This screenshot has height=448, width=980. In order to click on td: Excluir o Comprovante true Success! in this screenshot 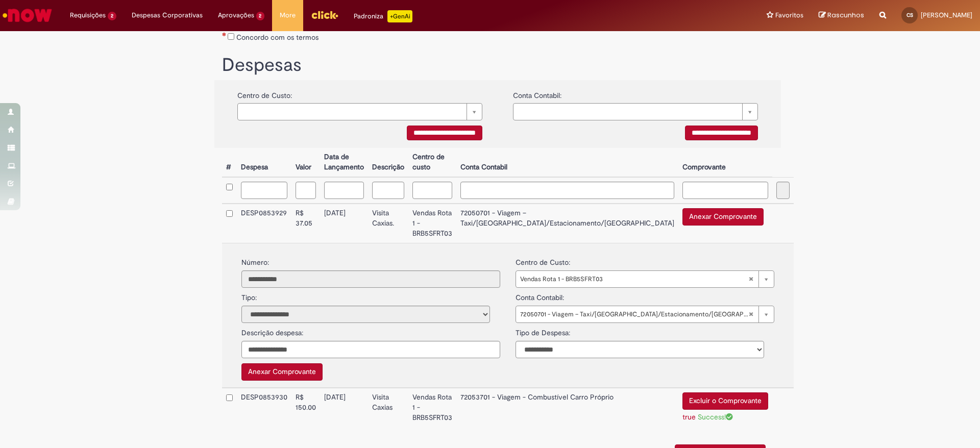, I will do `click(726, 408)`.